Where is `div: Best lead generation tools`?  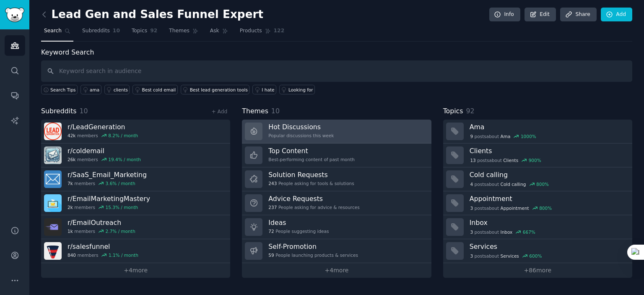 div: Best lead generation tools is located at coordinates (219, 90).